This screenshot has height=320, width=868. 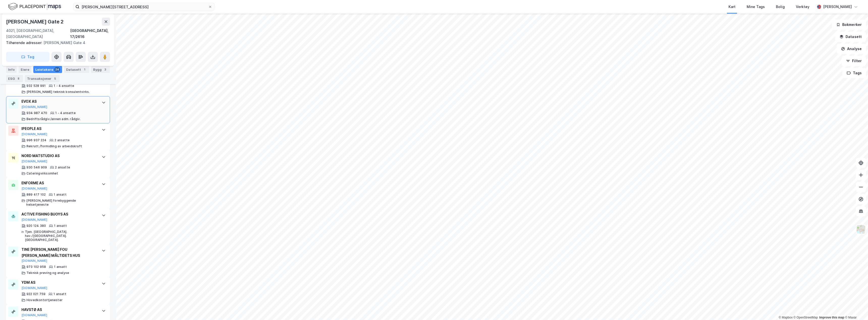 What do you see at coordinates (28, 57) in the screenshot?
I see `button: Tag` at bounding box center [28, 57].